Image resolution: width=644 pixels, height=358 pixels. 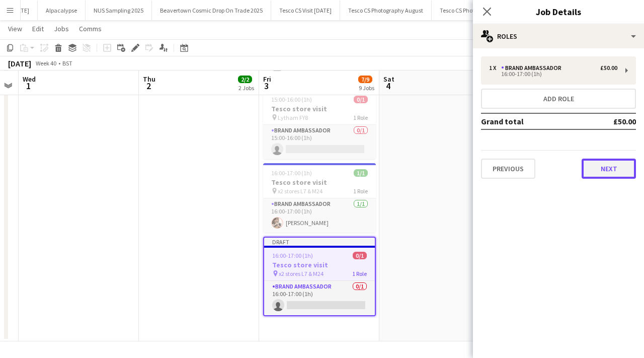 What do you see at coordinates (15, 29) in the screenshot?
I see `span: View` at bounding box center [15, 29].